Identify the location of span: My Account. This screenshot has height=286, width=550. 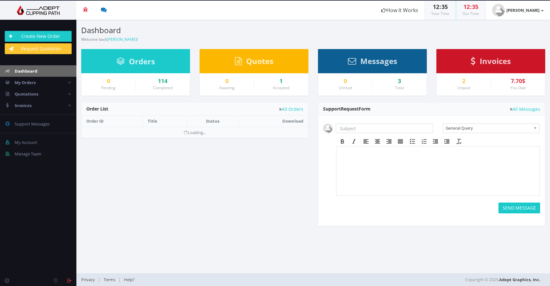
(26, 142).